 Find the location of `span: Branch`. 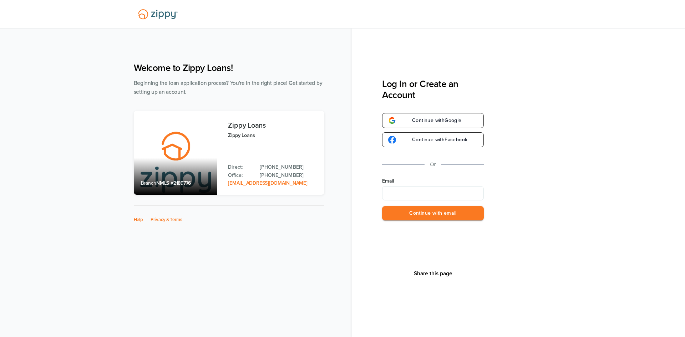

span: Branch is located at coordinates (149, 183).